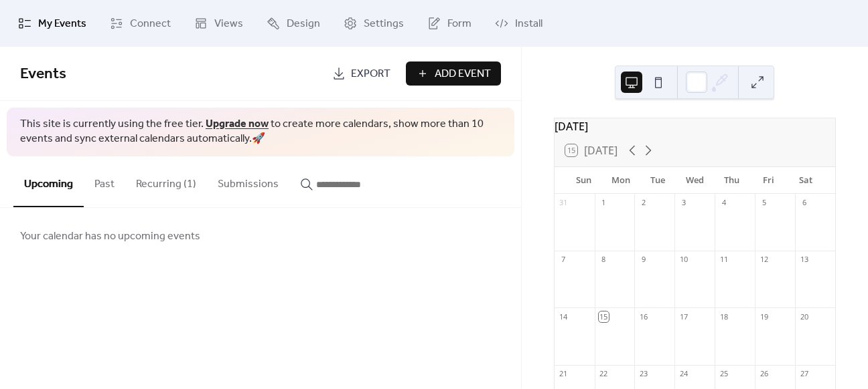  What do you see at coordinates (303, 24) in the screenshot?
I see `span: Design` at bounding box center [303, 24].